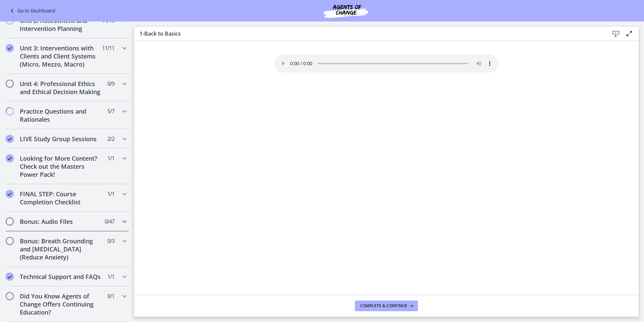  Describe the element at coordinates (61, 25) in the screenshot. I see `h2: Unit 2: Assessment and Intervention Planning` at that location.